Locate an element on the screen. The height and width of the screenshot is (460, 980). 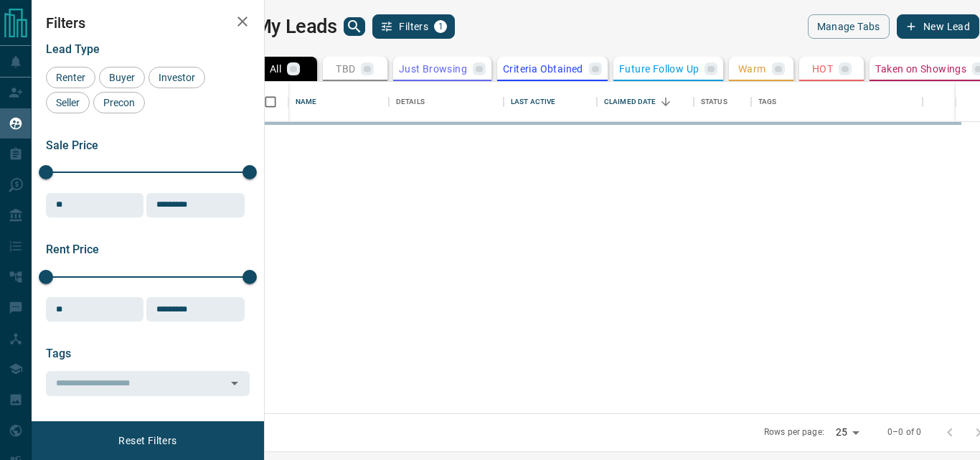
span: Rent Price is located at coordinates (72, 249).